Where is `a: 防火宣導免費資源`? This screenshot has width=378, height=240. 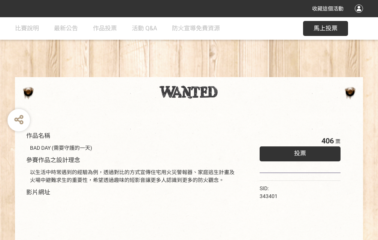
a: 防火宣導免費資源 is located at coordinates (196, 28).